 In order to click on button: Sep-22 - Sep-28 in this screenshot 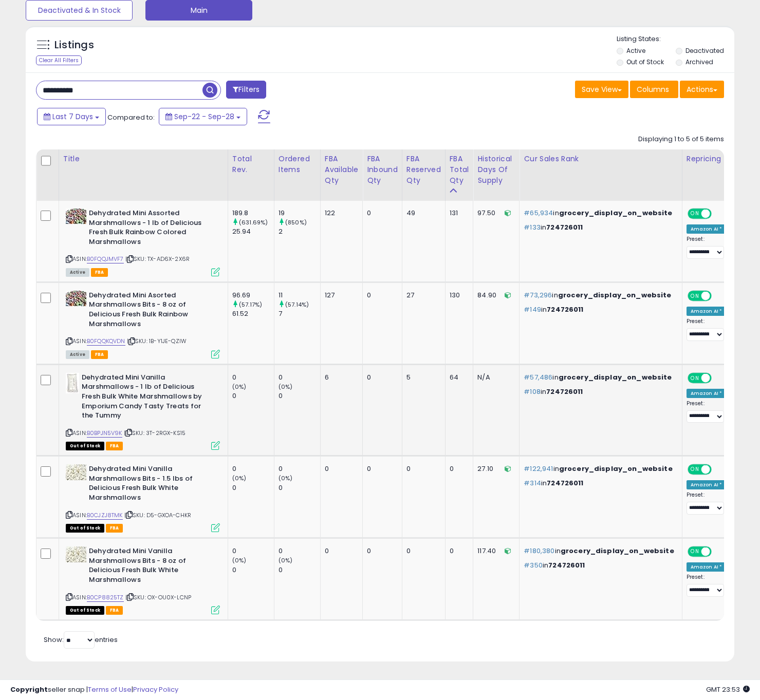, I will do `click(203, 116)`.